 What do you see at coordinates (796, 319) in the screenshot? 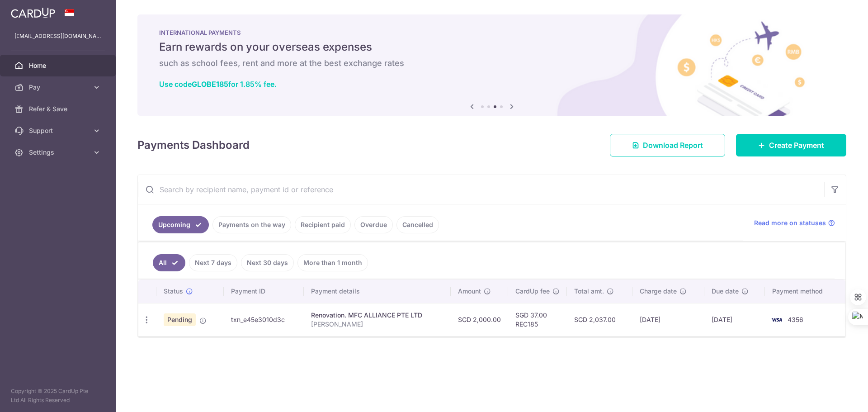
I see `span: 4356` at bounding box center [796, 319].